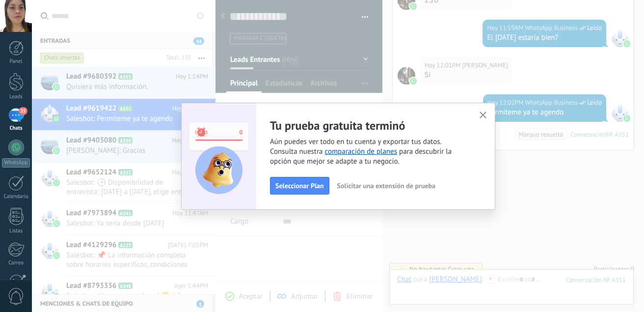 The image size is (644, 312). I want to click on div: Leads, so click(16, 97).